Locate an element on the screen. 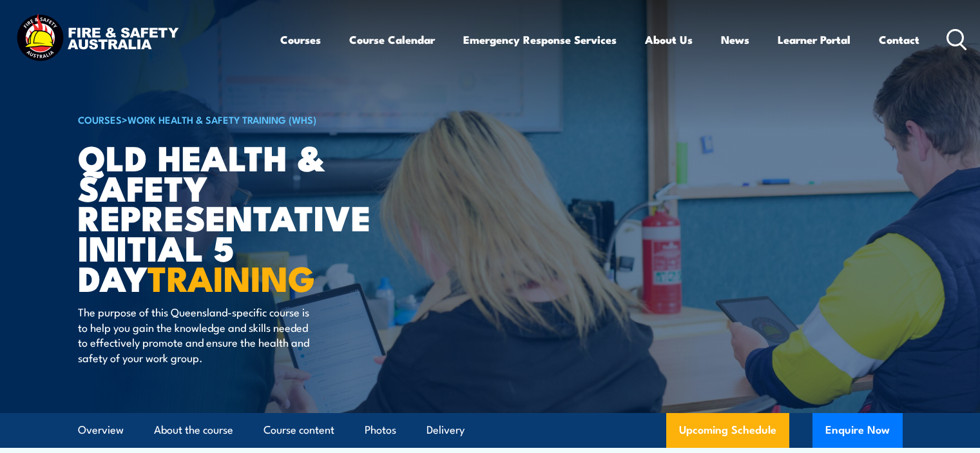 Image resolution: width=980 pixels, height=453 pixels. strong: TRAINING is located at coordinates (231, 276).